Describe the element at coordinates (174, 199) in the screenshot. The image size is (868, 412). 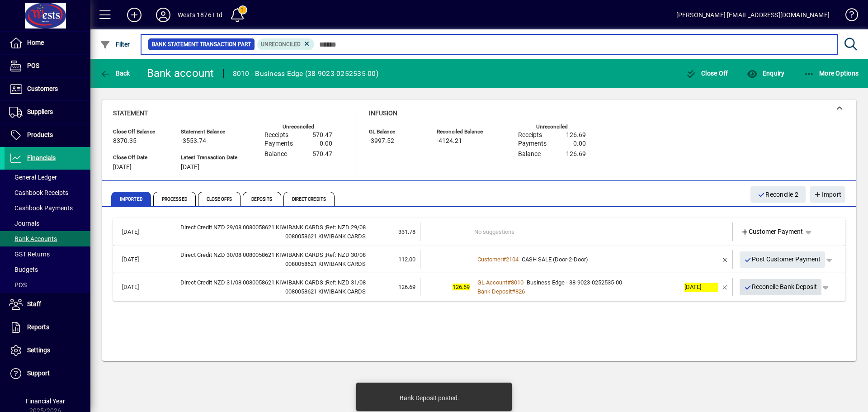
I see `span: Processed` at that location.